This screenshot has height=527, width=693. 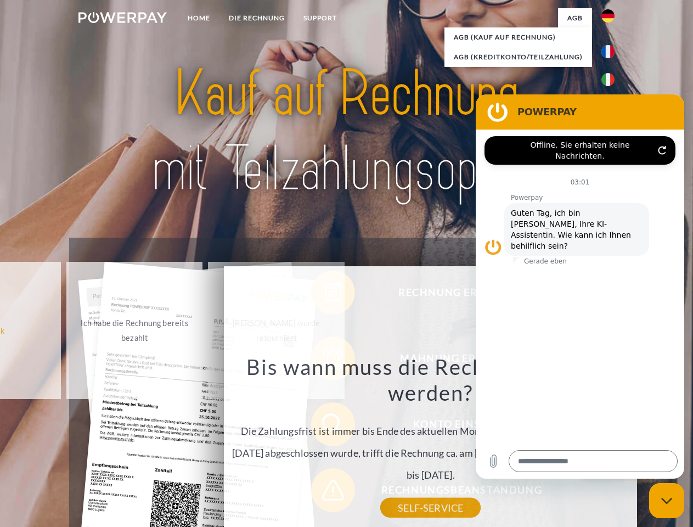 What do you see at coordinates (104, 57) in the screenshot?
I see `p: Dieser Chat wird mit einem Cloudservice aufgezeichnet und unterliegt den Bedingungen der .` at bounding box center [104, 57].